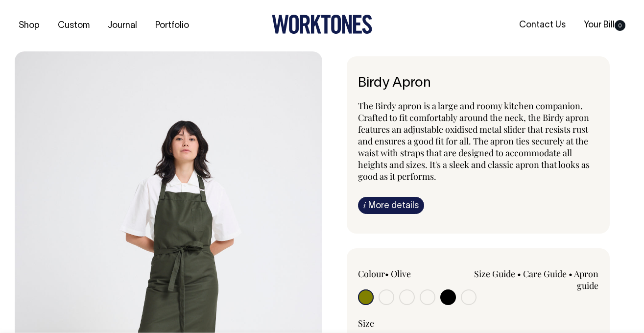 This screenshot has width=644, height=333. I want to click on a: Your Bill0, so click(604, 25).